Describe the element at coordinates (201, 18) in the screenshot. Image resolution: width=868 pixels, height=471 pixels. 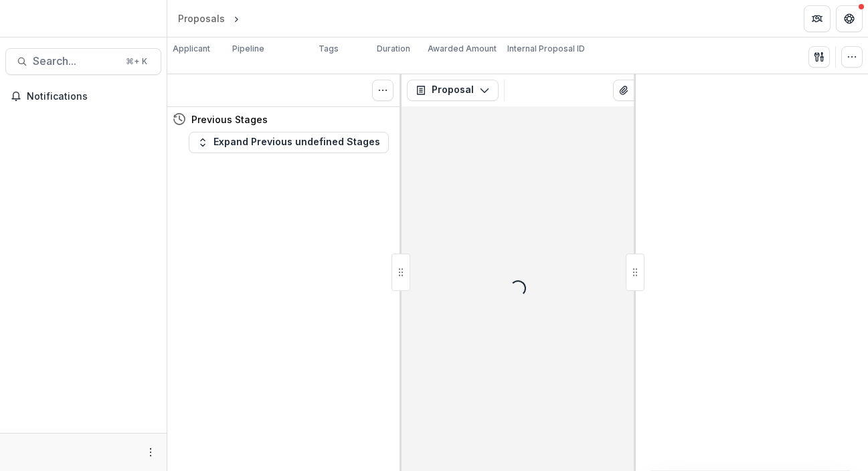
I see `a: Proposals` at that location.